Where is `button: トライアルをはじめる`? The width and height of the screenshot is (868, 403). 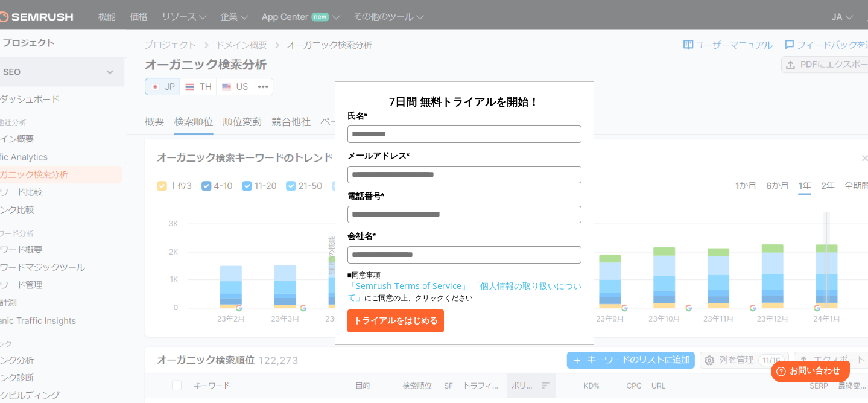 button: トライアルをはじめる is located at coordinates (396, 321).